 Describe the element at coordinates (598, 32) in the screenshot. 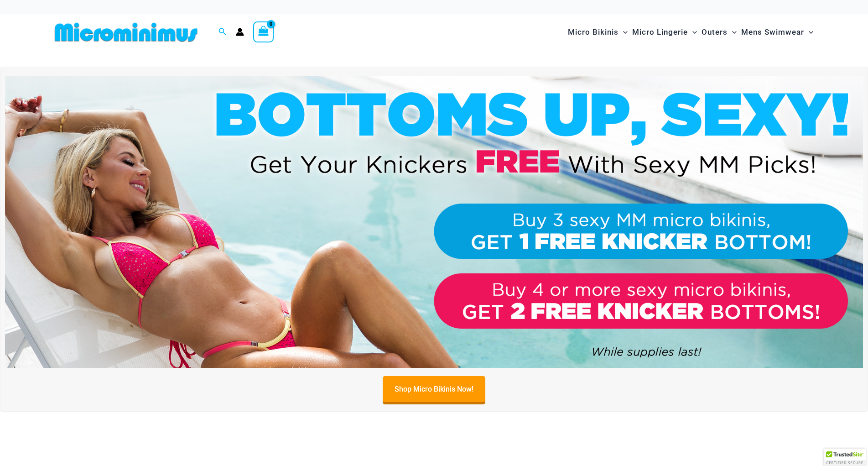

I see `a: Micro BikinisMenu ToggleMenu Toggle` at that location.